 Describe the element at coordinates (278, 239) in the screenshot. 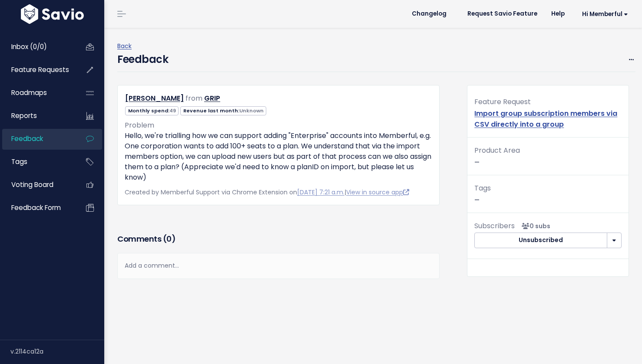

I see `h3: Comments ( )` at that location.